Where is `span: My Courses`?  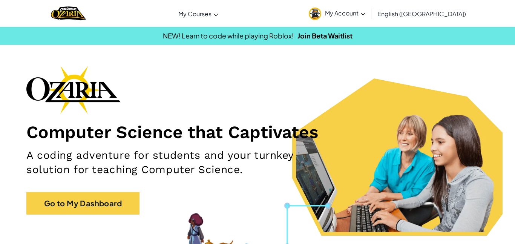 span: My Courses is located at coordinates (195, 14).